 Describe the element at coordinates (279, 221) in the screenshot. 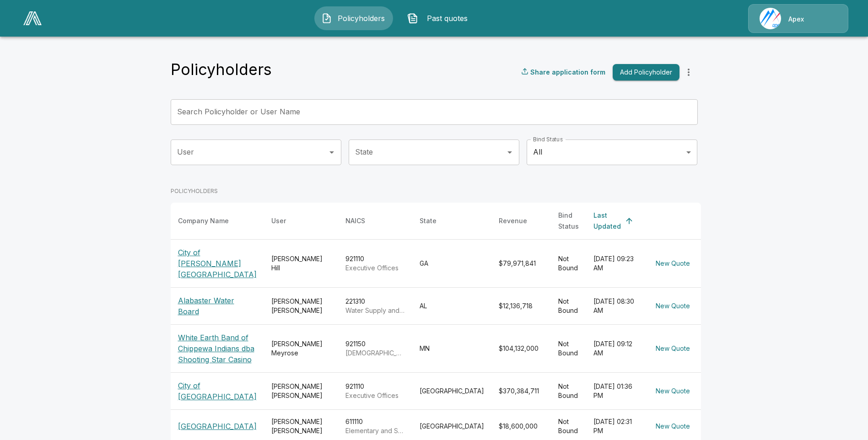

I see `div: User` at that location.